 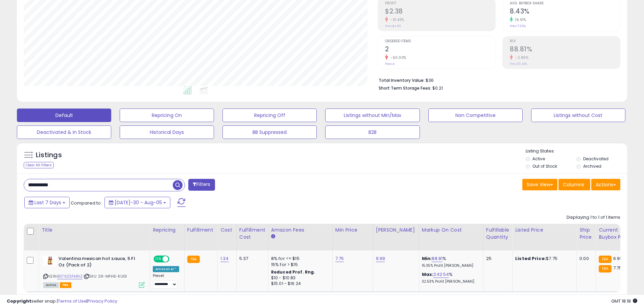 I want to click on button: Actions, so click(x=606, y=185).